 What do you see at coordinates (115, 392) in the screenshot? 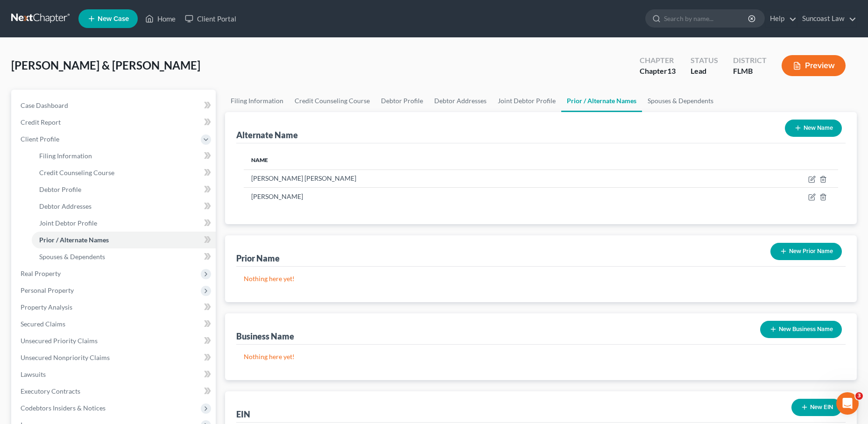
I see `a: Executory Contracts` at bounding box center [115, 392].